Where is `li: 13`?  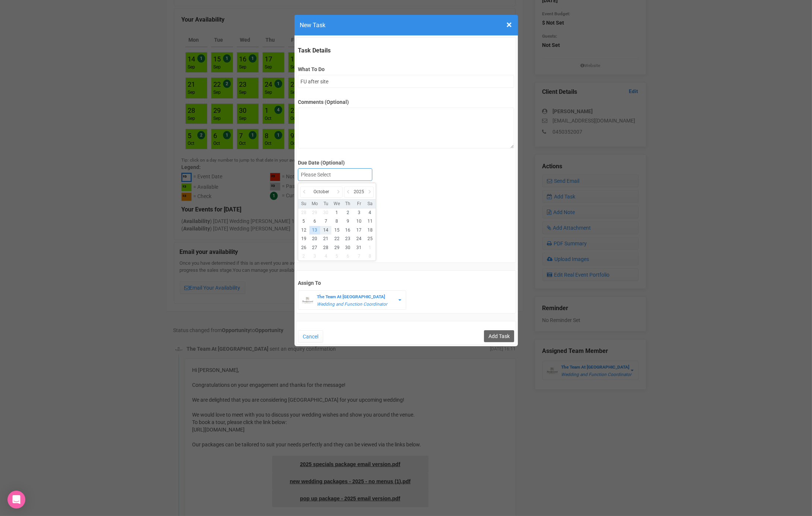
li: 13 is located at coordinates (315, 230).